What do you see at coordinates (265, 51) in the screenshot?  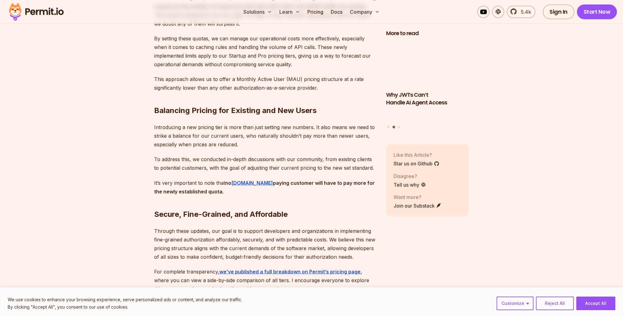 I see `p: By setting these quotas, we can manage our operational costs more effectively, especially when it...` at bounding box center [265, 51].